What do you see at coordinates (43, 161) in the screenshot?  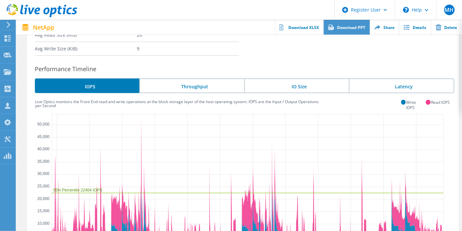 I see `text: 35,000` at bounding box center [43, 161].